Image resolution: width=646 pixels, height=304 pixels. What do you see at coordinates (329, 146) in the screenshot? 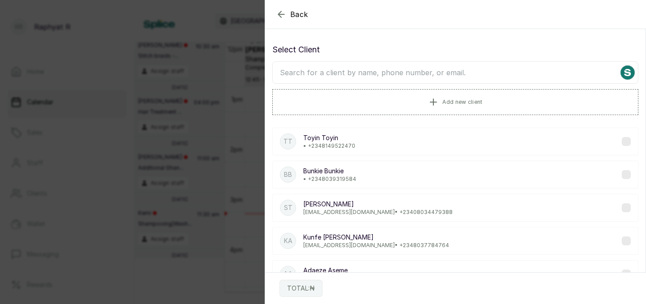
I see `p: • +234 8149522470` at bounding box center [329, 146].